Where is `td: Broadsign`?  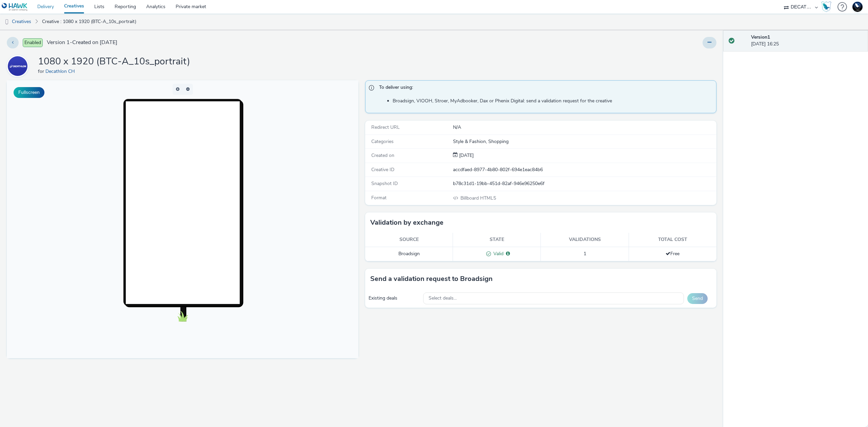 td: Broadsign is located at coordinates (409, 254).